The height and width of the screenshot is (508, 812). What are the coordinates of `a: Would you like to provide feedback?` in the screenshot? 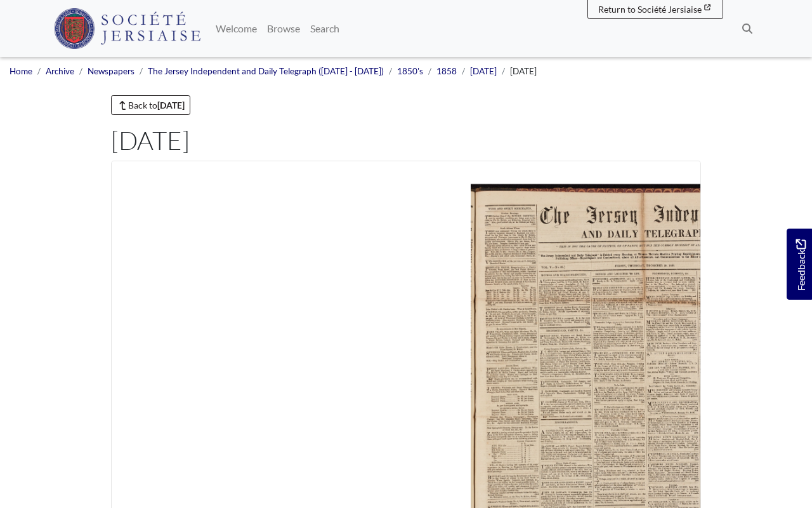 It's located at (799, 264).